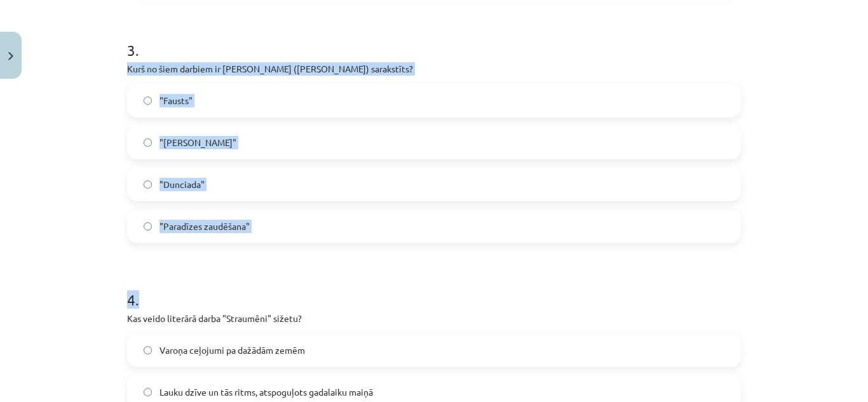 Image resolution: width=868 pixels, height=402 pixels. What do you see at coordinates (434, 318) in the screenshot?
I see `p: Kas veido literārā darba "Straumēni" sižetu?` at bounding box center [434, 318].